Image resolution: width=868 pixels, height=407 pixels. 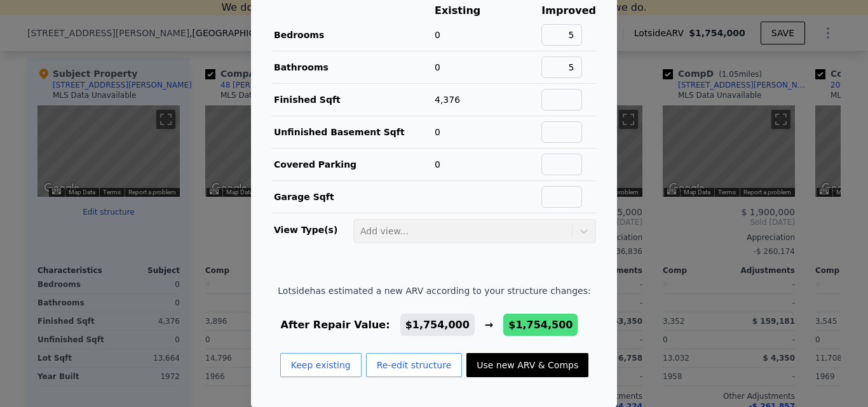 What do you see at coordinates (437, 324) in the screenshot?
I see `span: $1,754,000` at bounding box center [437, 324].